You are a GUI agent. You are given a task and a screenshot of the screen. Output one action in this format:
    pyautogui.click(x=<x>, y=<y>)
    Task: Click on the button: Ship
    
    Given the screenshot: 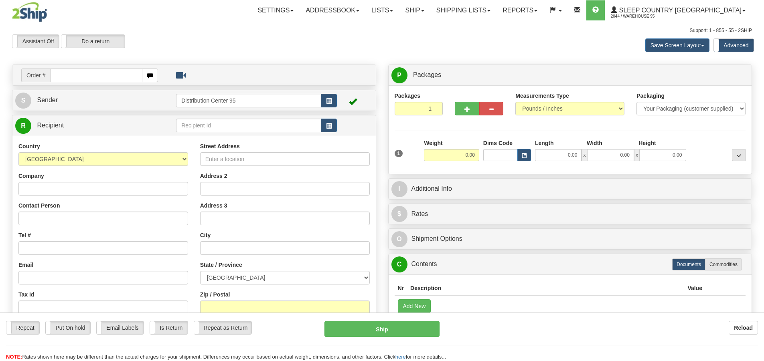 What is the action you would take?
    pyautogui.click(x=382, y=329)
    